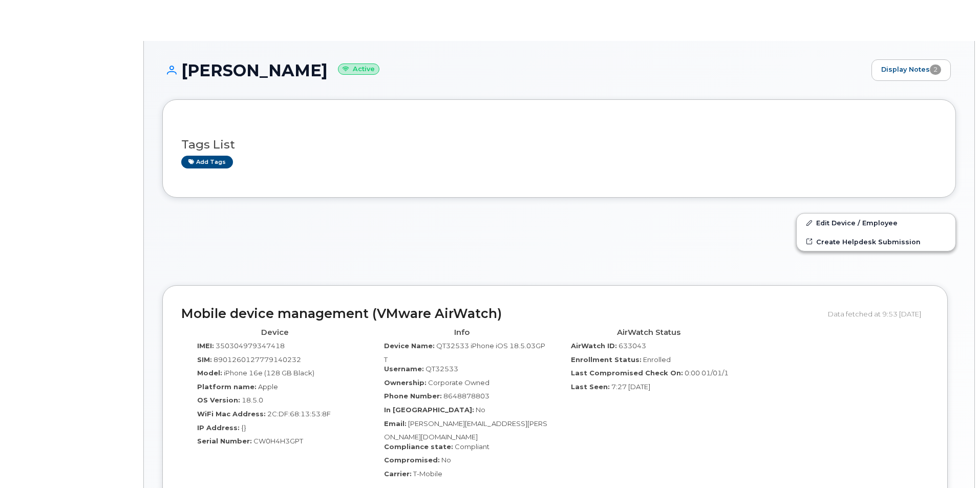 The image size is (980, 488). What do you see at coordinates (606, 359) in the screenshot?
I see `label: Enrollment Status:` at bounding box center [606, 359].